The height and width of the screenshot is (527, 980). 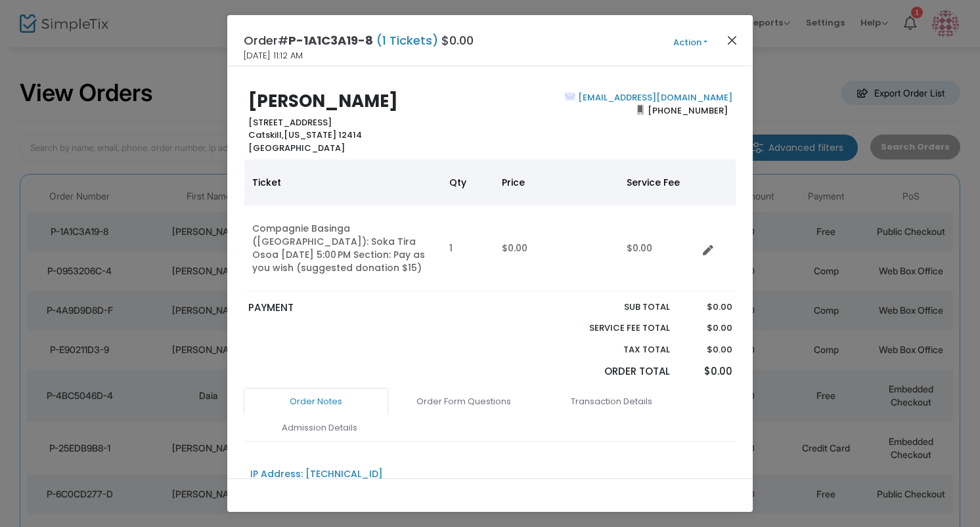 What do you see at coordinates (614, 372) in the screenshot?
I see `p: Order Total` at bounding box center [614, 372].